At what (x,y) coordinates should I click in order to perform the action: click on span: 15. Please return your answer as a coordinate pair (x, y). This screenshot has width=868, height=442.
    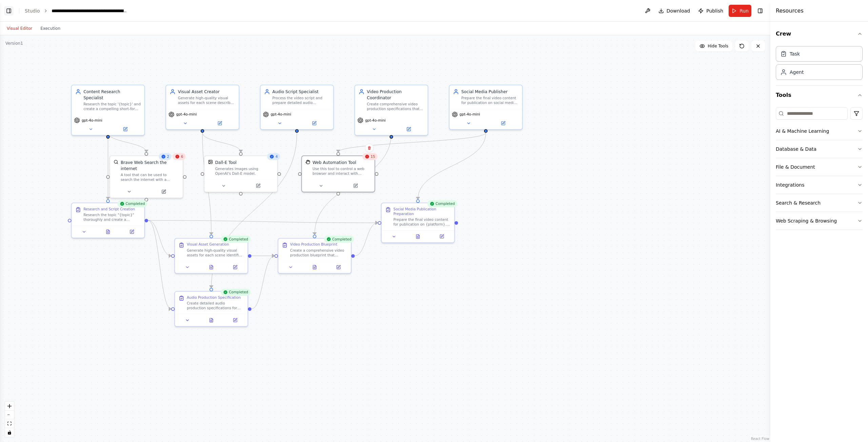
    Looking at the image, I should click on (373, 157).